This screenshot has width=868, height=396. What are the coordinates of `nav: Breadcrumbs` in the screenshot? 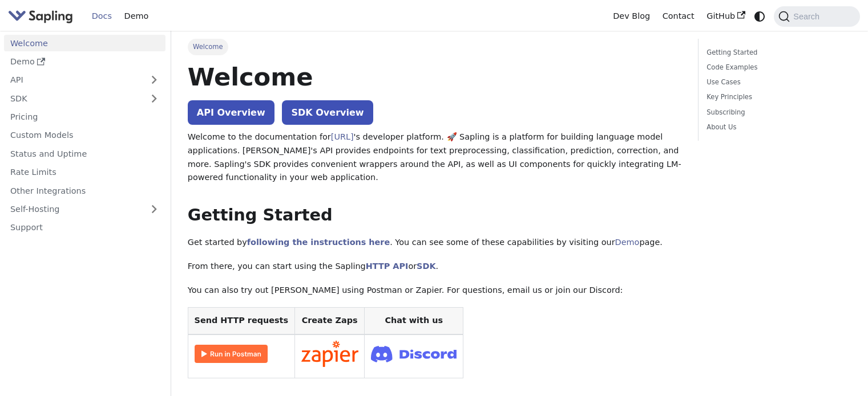 It's located at (434, 47).